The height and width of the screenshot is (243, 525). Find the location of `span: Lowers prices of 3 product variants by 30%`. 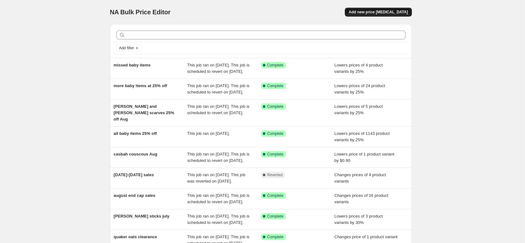

span: Lowers prices of 3 product variants by 30% is located at coordinates (358, 219).